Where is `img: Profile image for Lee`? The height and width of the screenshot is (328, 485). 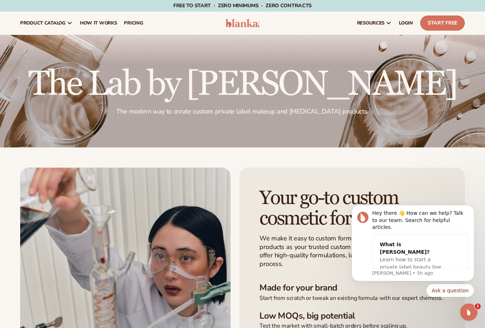 img: Profile image for Lee is located at coordinates (22, 29).